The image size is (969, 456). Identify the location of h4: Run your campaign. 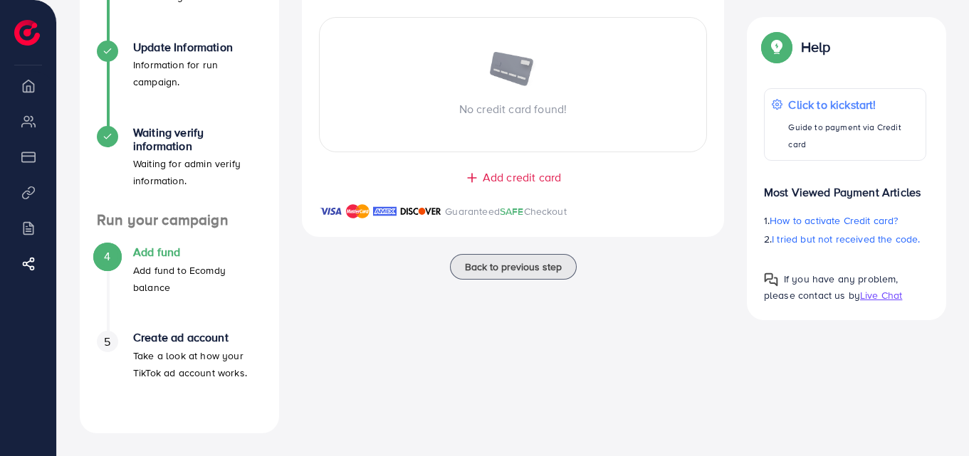
(179, 220).